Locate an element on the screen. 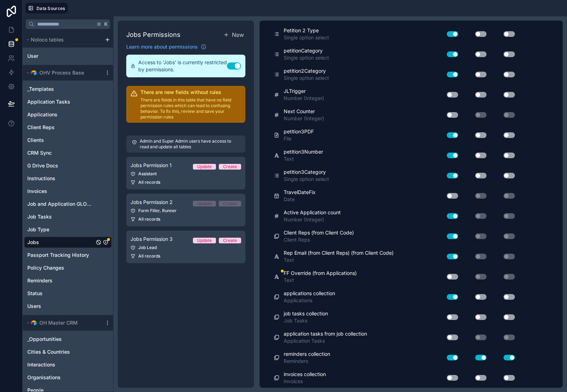 The image size is (567, 392). span: Rep Email (from Client Reps) (from Client Code) is located at coordinates (339, 253).